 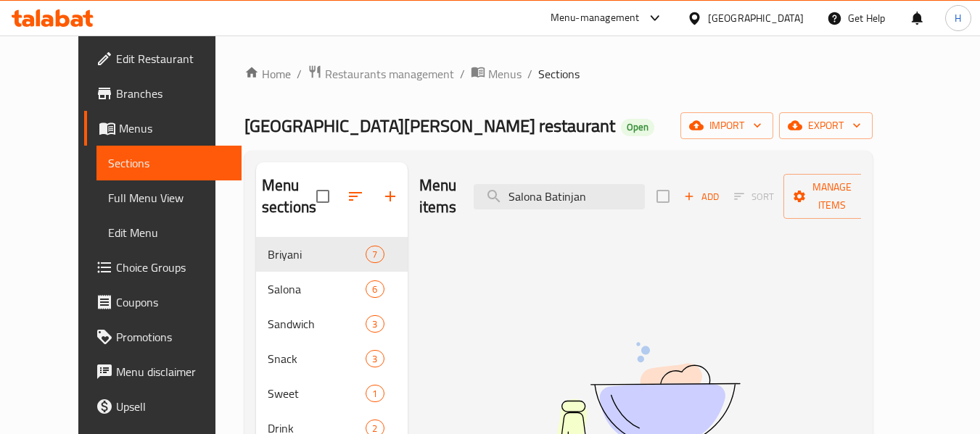 What do you see at coordinates (374, 255) in the screenshot?
I see `span: 7` at bounding box center [374, 255].